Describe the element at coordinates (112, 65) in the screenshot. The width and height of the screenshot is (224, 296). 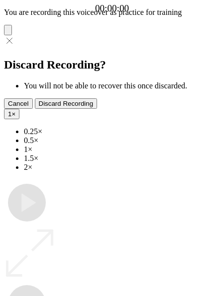
I see `h2: Discard Recording?` at that location.